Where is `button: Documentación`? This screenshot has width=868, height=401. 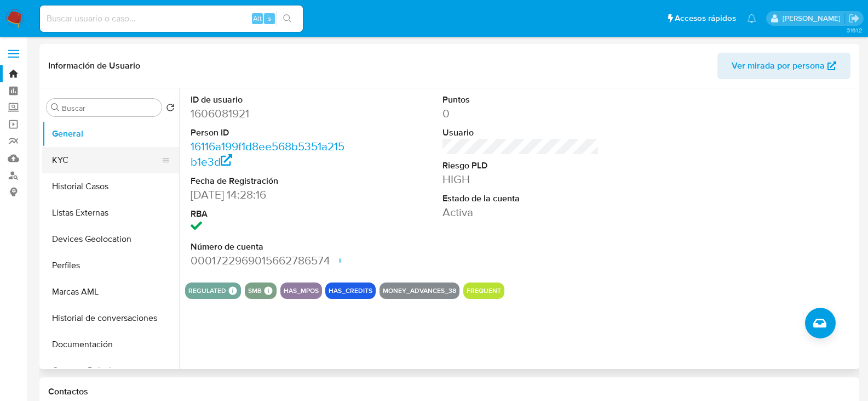 button: Documentación is located at coordinates (110, 344).